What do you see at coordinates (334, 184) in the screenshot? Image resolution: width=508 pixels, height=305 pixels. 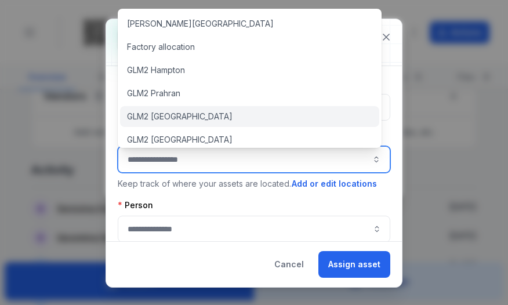 I see `button: Add or edit locations` at bounding box center [334, 184].